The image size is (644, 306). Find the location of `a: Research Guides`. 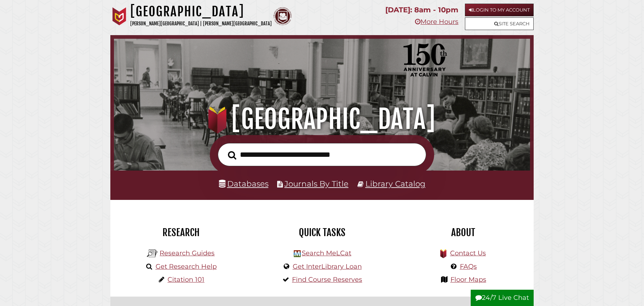

a: Research Guides is located at coordinates (187, 253).